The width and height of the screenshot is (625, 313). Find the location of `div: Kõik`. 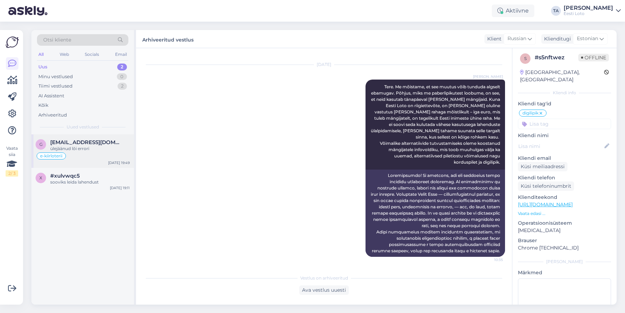

div: Kõik is located at coordinates (43, 105).